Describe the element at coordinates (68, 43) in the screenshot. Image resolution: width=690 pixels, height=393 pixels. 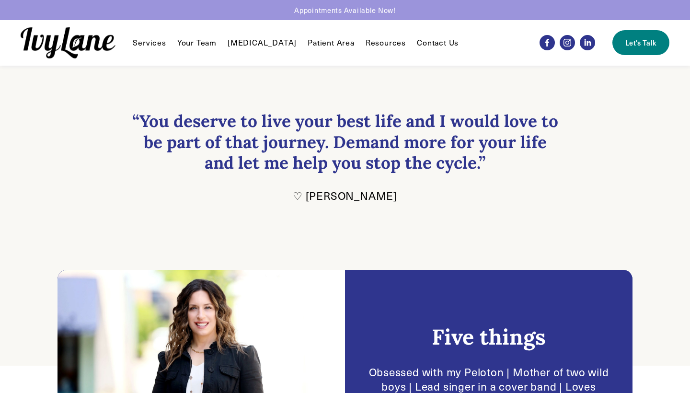
I see `img: Ivy Lane Counseling &mdash; Therapy that works for you` at that location.